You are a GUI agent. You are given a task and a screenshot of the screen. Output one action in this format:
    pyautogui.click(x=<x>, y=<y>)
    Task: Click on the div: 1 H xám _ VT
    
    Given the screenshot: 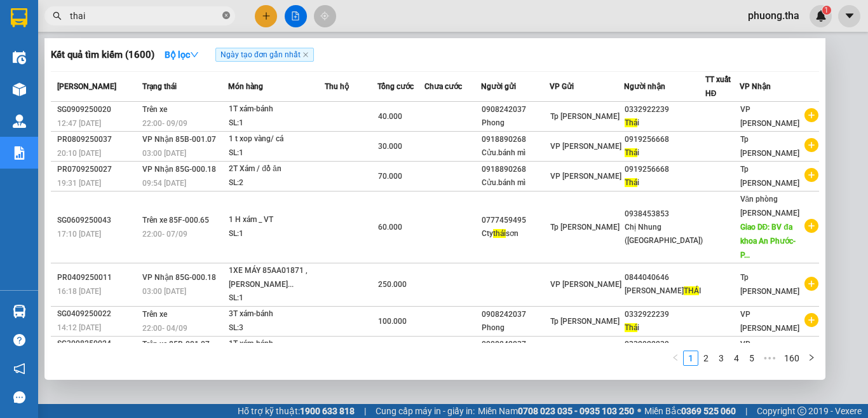 What is the action you would take?
    pyautogui.click(x=276, y=220)
    